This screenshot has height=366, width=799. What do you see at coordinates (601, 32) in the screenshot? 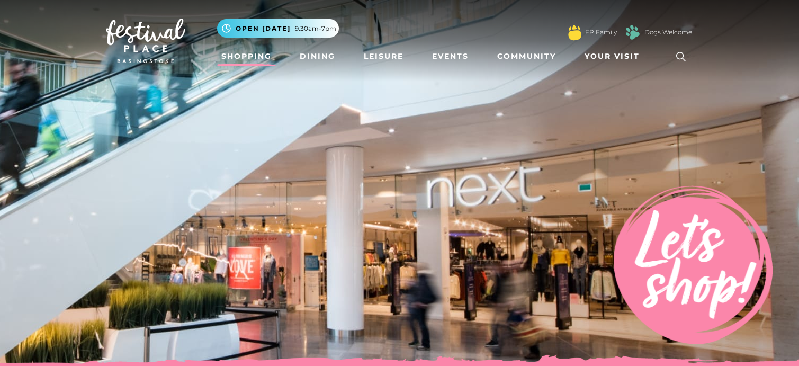
I see `a: FP Family` at bounding box center [601, 32].